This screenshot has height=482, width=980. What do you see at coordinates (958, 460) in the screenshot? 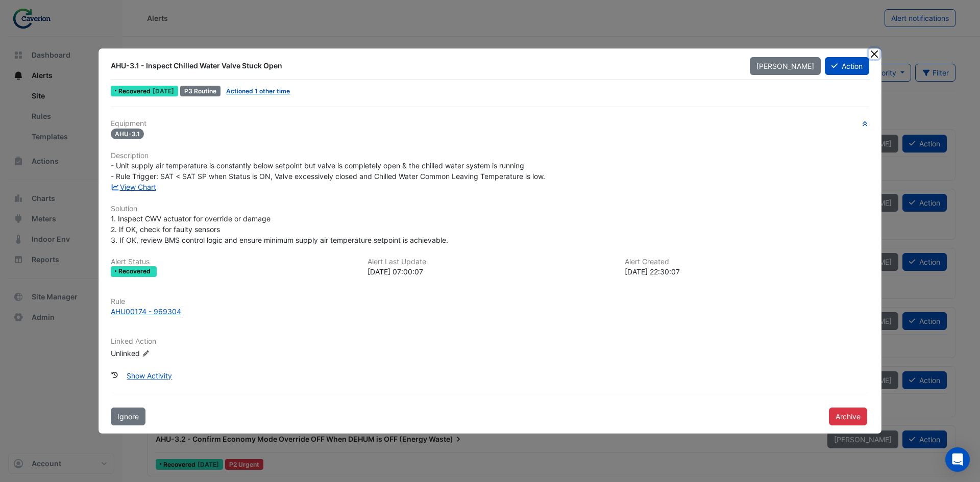
I see `div: Open Intercom Messenger` at bounding box center [958, 460].